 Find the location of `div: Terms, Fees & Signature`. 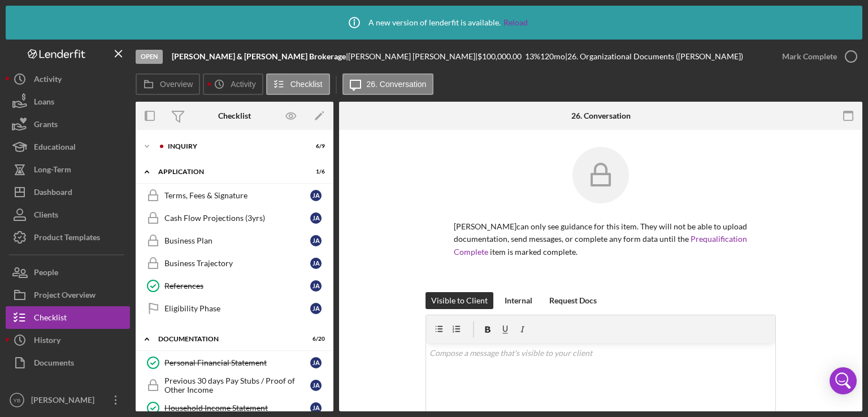

div: Terms, Fees & Signature is located at coordinates (237, 196).